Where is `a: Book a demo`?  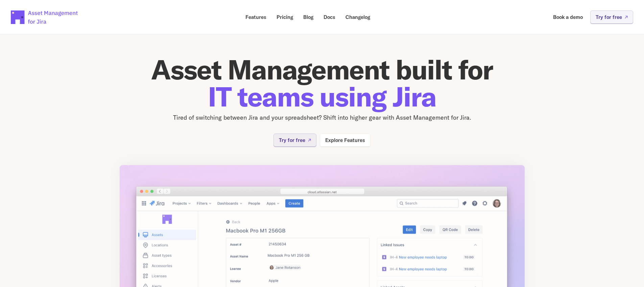 a: Book a demo is located at coordinates (568, 17).